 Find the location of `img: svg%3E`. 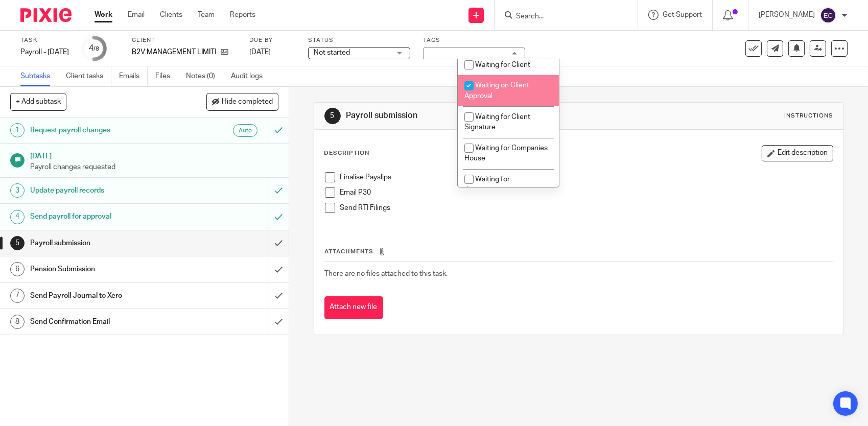

img: svg%3E is located at coordinates (828, 15).